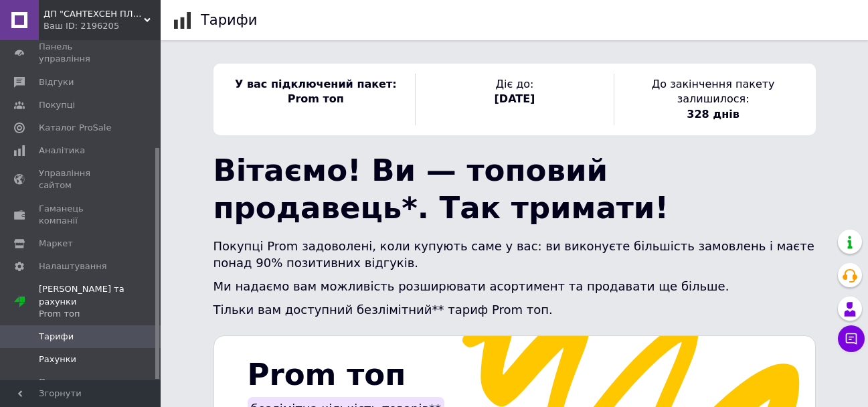  Describe the element at coordinates (75, 128) in the screenshot. I see `span: Каталог ProSale` at that location.